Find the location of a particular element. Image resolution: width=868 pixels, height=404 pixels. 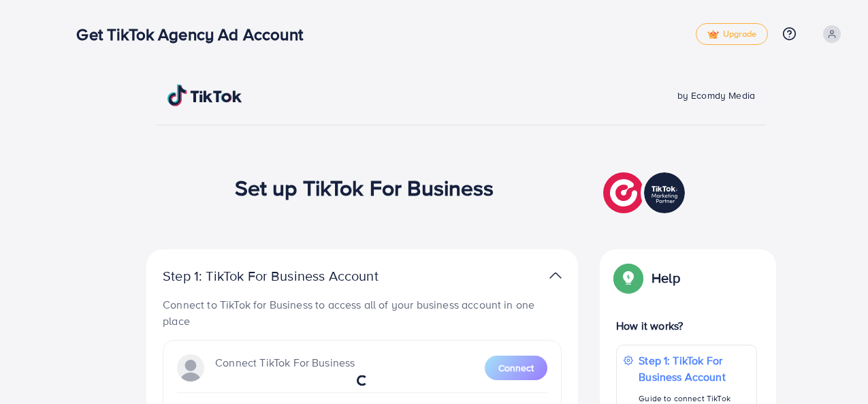

h3: Get TikTok Agency Ad Account is located at coordinates (195, 34).